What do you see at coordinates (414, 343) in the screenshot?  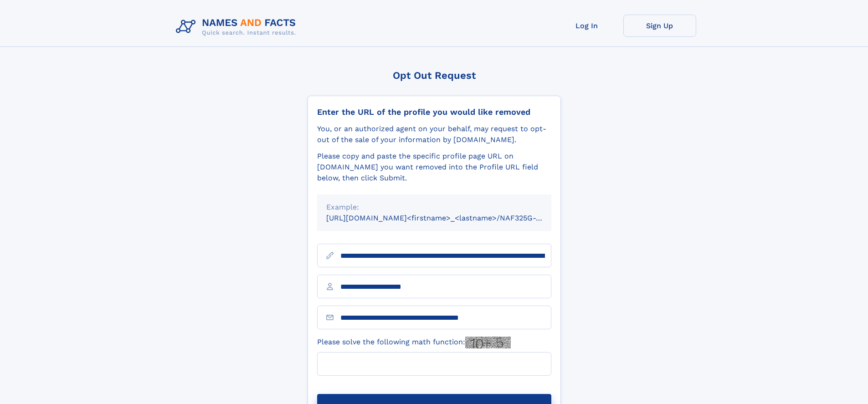 I see `label: Please solve the following math function:` at bounding box center [414, 343].